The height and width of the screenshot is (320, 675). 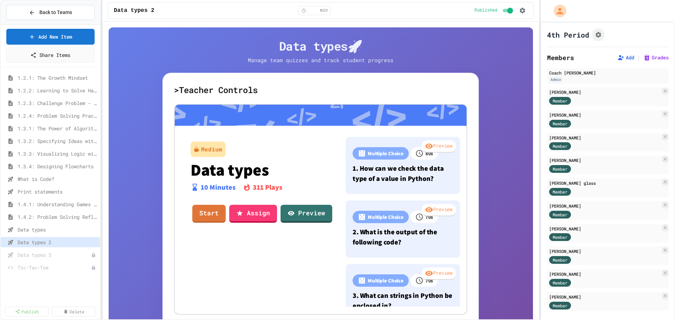 I want to click on span: 1.4.1: Understanding Games with Flowcharts, so click(x=57, y=204).